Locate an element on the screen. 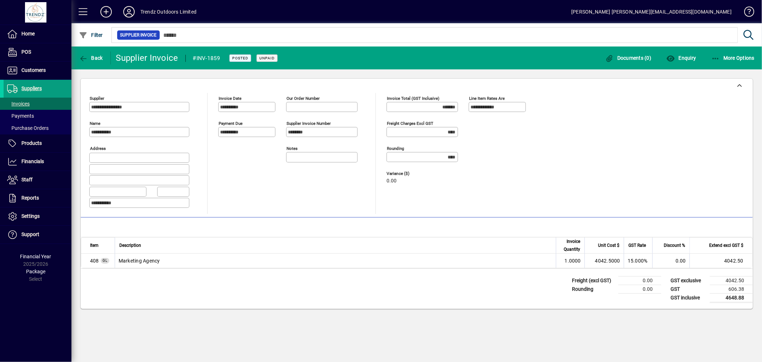 Image resolution: width=762 pixels, height=362 pixels. span: Purchase Orders is located at coordinates (28, 128).